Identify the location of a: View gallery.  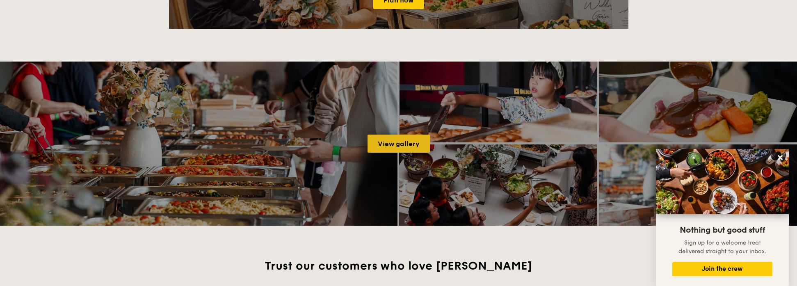
(399, 144).